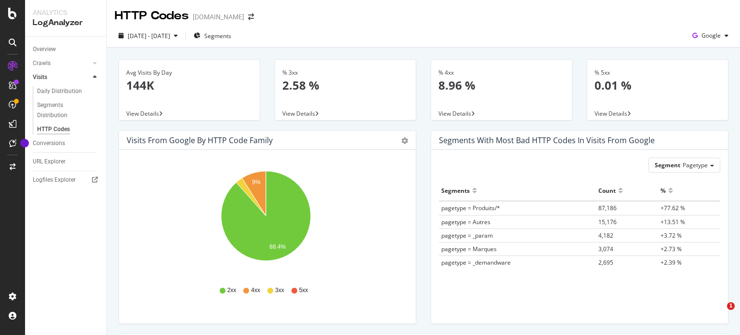 This screenshot has width=740, height=335. I want to click on span: pagetype = _param, so click(467, 235).